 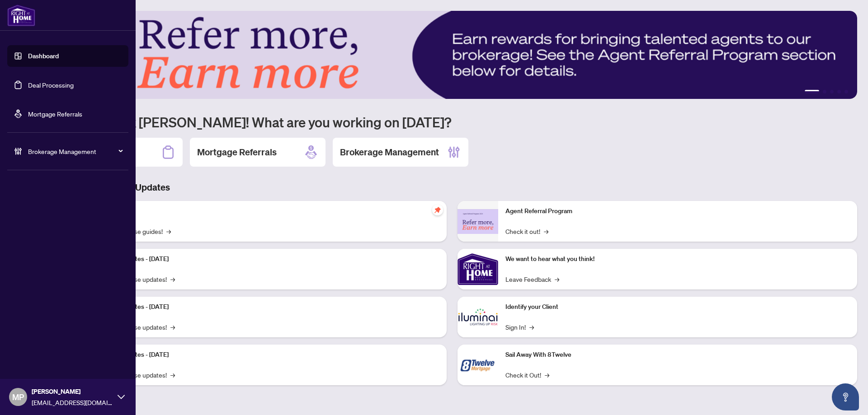 What do you see at coordinates (267, 211) in the screenshot?
I see `p: Self-Help` at bounding box center [267, 211].